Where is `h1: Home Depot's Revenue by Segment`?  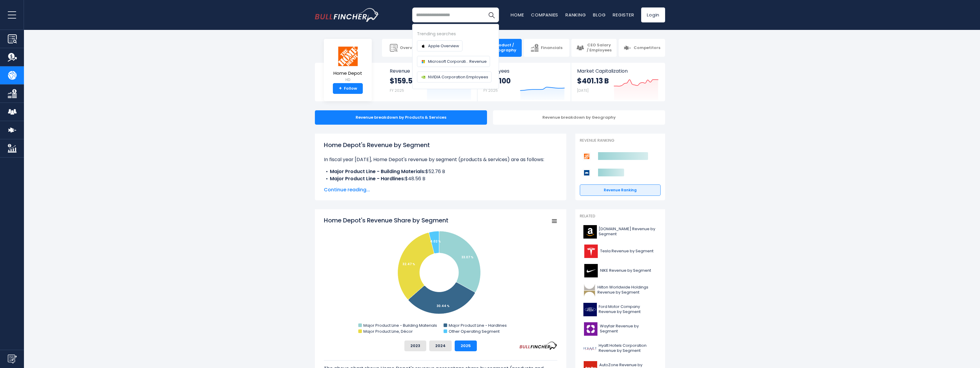
h1: Home Depot's Revenue by Segment is located at coordinates (441, 145).